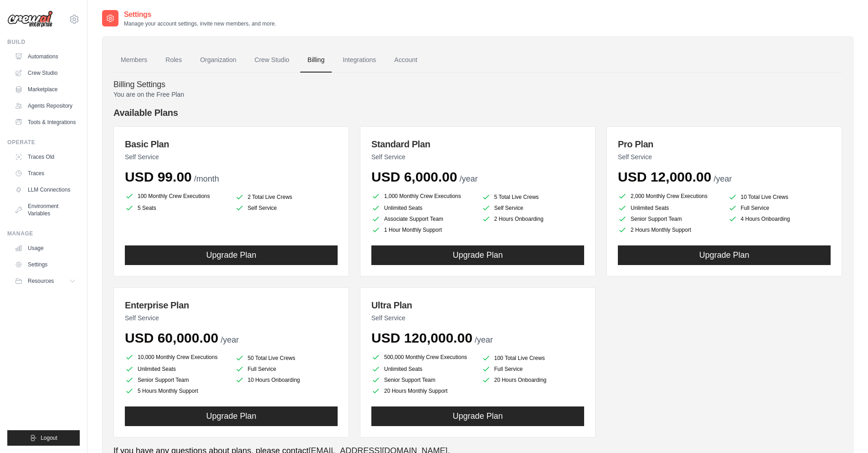 Image resolution: width=868 pixels, height=453 pixels. Describe the element at coordinates (176, 208) in the screenshot. I see `li: 5 Seats` at that location.